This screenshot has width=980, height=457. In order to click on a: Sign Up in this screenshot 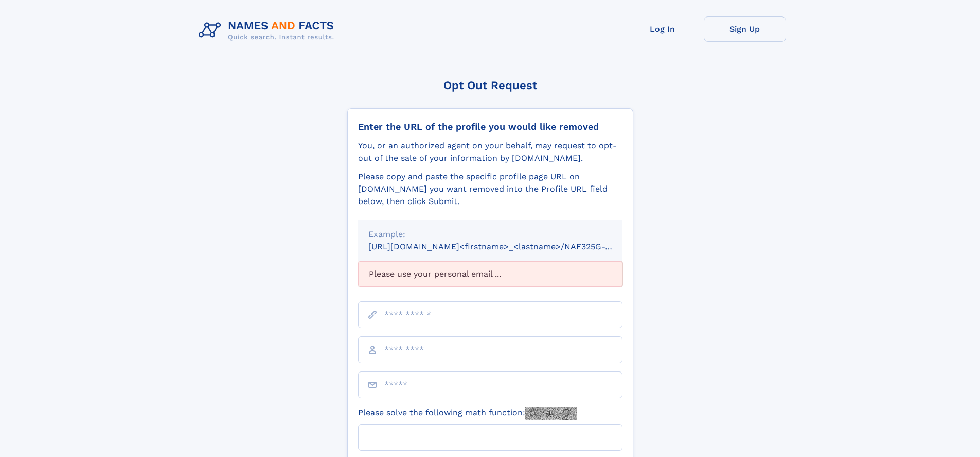, I will do `click(745, 29)`.